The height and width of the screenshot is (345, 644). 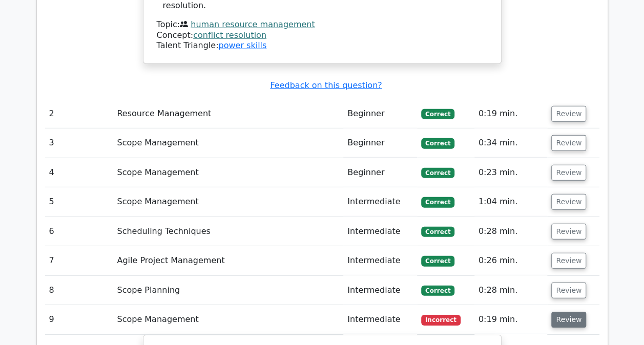 What do you see at coordinates (511, 143) in the screenshot?
I see `td: 0:34 min.` at bounding box center [511, 143].